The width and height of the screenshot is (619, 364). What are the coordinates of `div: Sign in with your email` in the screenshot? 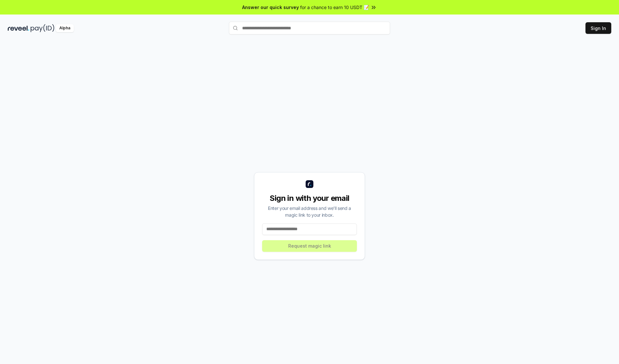 It's located at (310, 198).